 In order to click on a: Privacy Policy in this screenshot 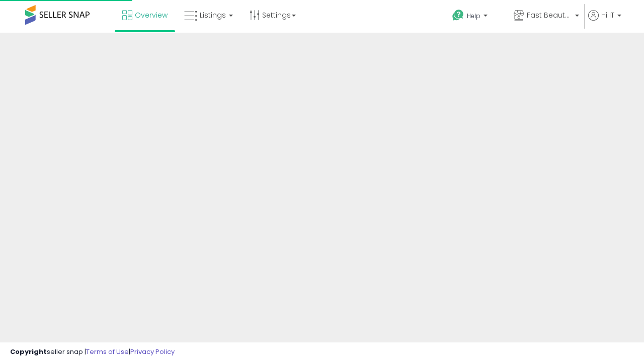, I will do `click(153, 351)`.